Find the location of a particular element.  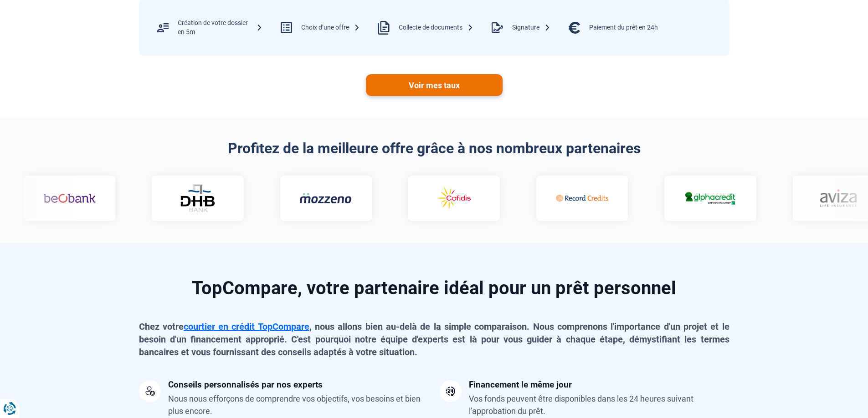

p: Chez votre , nous allons bien au-delà de la simple comparaison. Nous comprenons l'importance d'un... is located at coordinates (434, 340).